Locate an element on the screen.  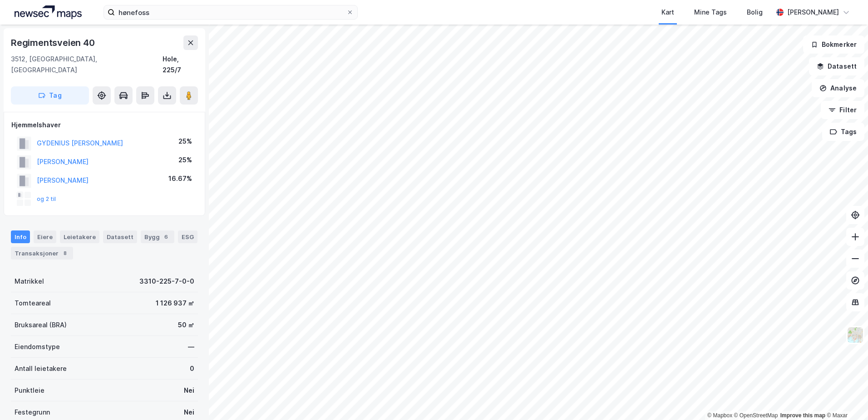
img: Z is located at coordinates (856, 335).